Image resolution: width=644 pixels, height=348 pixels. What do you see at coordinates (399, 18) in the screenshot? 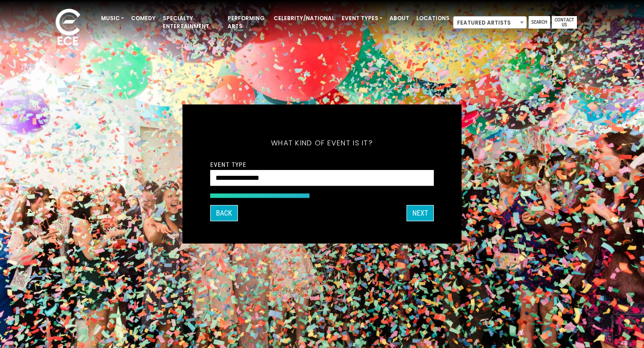
I see `a: About` at bounding box center [399, 18].